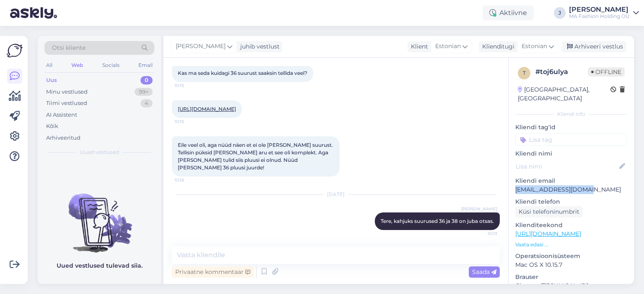 The image size is (644, 294). I want to click on div: Klienditugi, so click(496, 46).